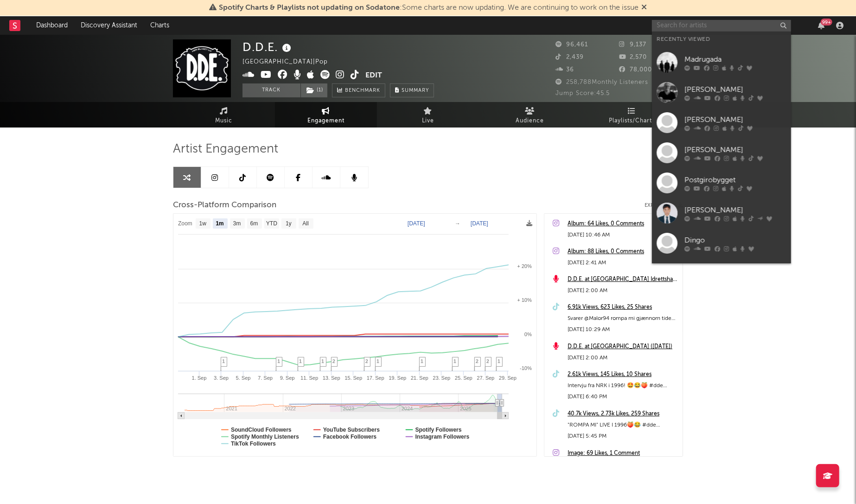  Describe the element at coordinates (265, 437) in the screenshot. I see `text: Spotify Monthly Listeners` at that location.